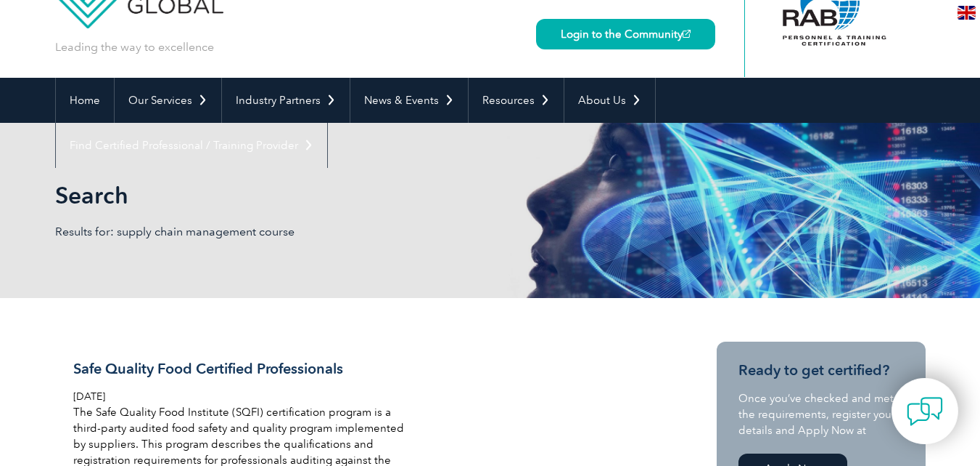  What do you see at coordinates (925, 411) in the screenshot?
I see `img: contact-chat.png` at bounding box center [925, 411].